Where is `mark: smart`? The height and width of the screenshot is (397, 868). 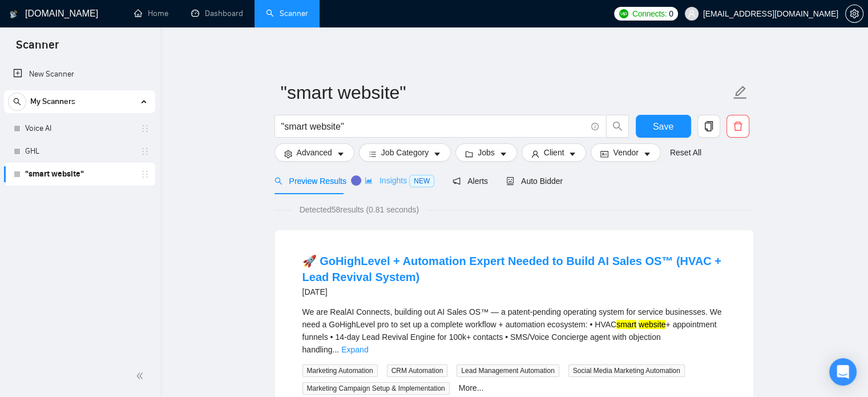 mark: smart is located at coordinates (626, 325).